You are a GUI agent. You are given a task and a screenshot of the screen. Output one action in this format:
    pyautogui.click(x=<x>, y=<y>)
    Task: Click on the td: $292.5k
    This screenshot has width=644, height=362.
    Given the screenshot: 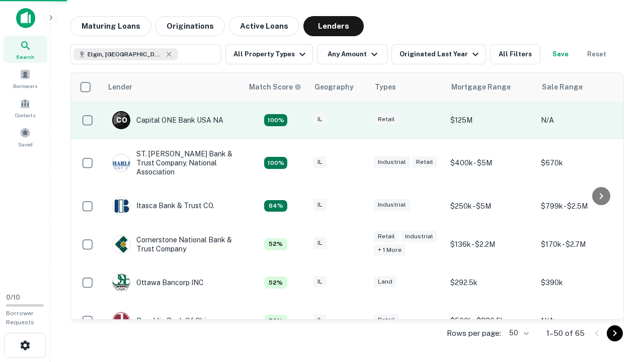 What is the action you would take?
    pyautogui.click(x=491, y=282)
    